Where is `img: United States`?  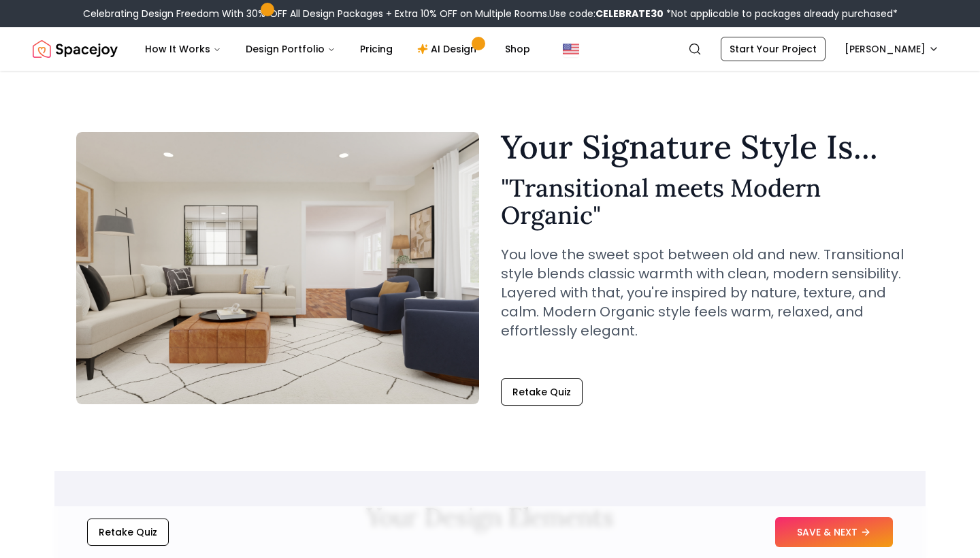
img: United States is located at coordinates (571, 49).